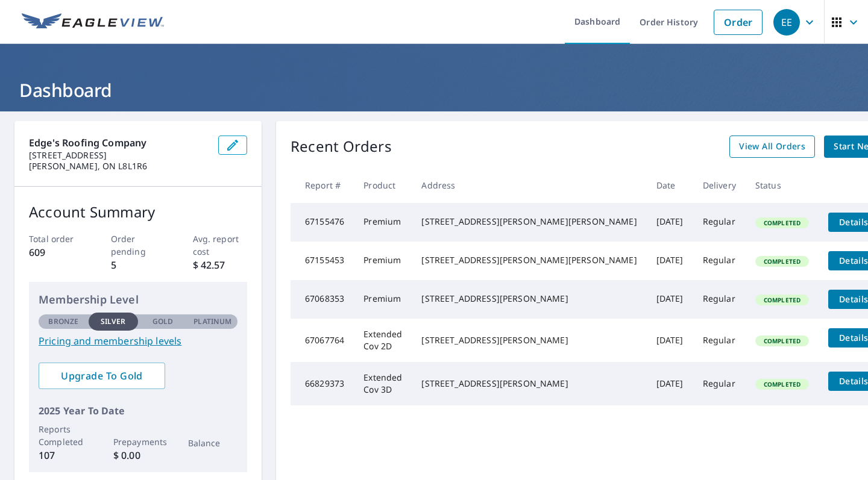 This screenshot has height=480, width=868. I want to click on p: Prepayments, so click(138, 442).